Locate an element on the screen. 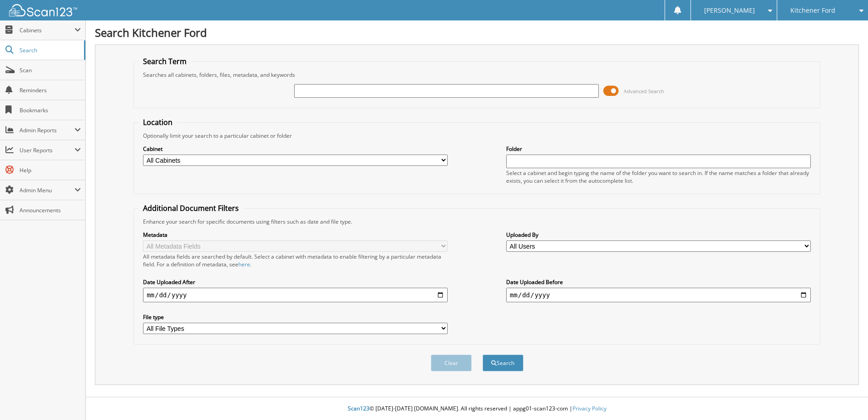 The width and height of the screenshot is (868, 420). label: Metadata is located at coordinates (295, 234).